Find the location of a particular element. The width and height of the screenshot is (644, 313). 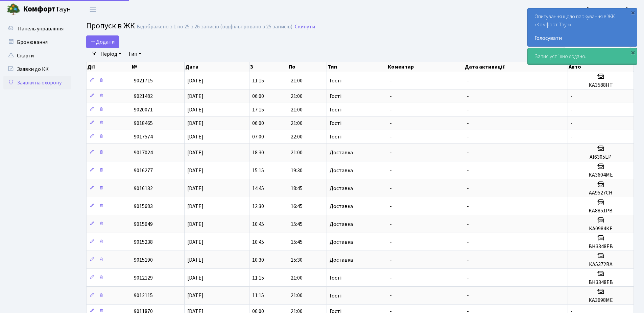

span: 9018465 is located at coordinates (143, 124).